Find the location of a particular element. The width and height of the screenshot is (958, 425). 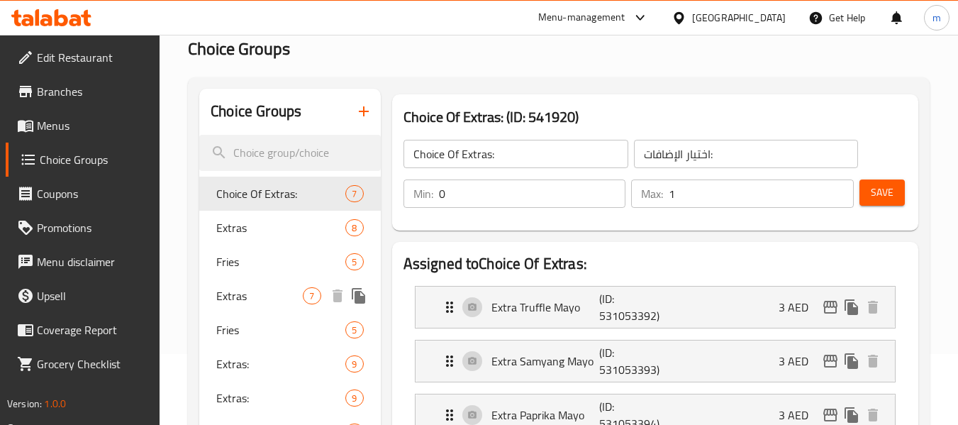

p: Max: is located at coordinates (652, 194).